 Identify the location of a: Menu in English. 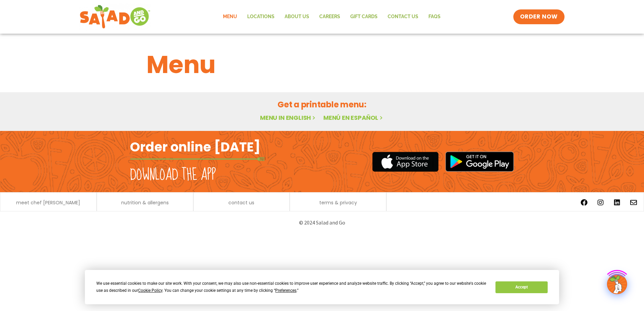
(289, 117).